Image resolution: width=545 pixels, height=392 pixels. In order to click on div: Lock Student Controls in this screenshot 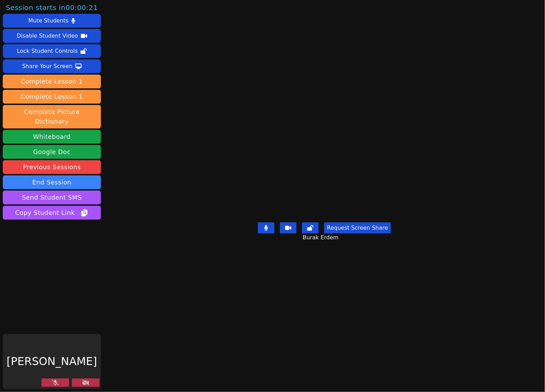, I will do `click(47, 51)`.